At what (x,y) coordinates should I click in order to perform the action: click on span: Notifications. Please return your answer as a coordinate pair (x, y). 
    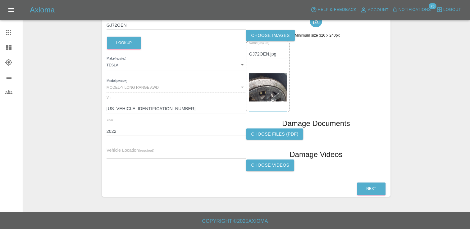
    Looking at the image, I should click on (414, 10).